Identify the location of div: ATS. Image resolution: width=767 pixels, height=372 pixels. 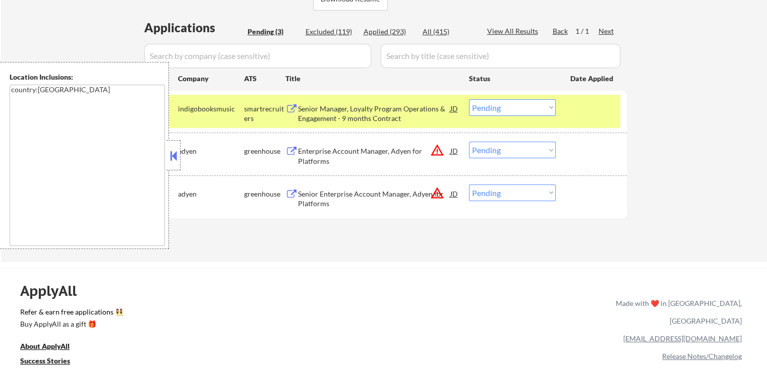
(265, 79).